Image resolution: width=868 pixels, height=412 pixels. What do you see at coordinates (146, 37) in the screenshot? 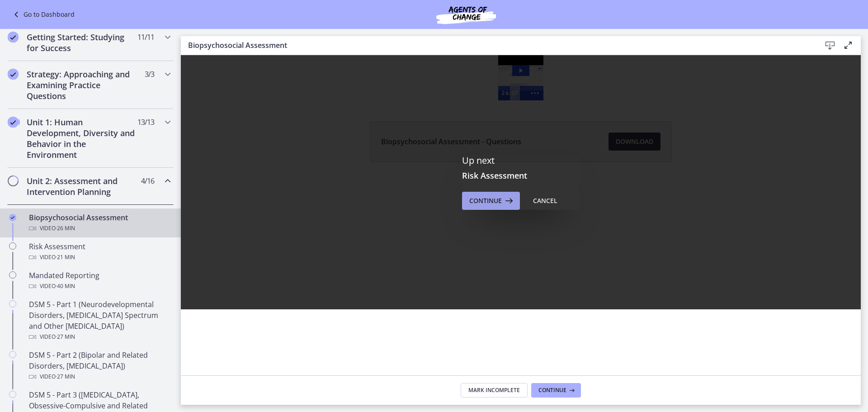
I see `span: 11 / 11` at bounding box center [146, 37].